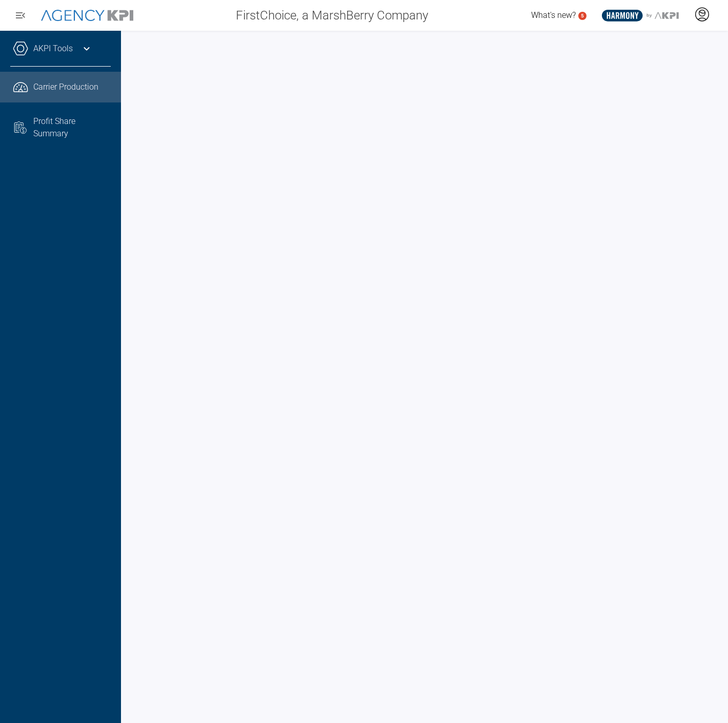  I want to click on span: Profit Share Summary, so click(73, 128).